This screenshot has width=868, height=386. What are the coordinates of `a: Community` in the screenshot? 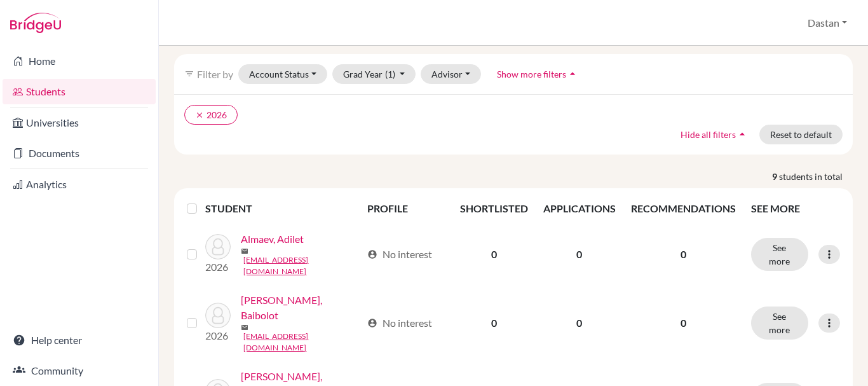 It's located at (79, 371).